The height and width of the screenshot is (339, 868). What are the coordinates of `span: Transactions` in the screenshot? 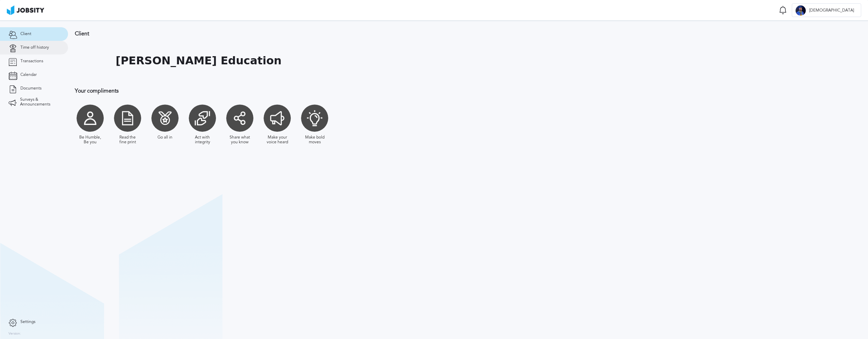 It's located at (32, 61).